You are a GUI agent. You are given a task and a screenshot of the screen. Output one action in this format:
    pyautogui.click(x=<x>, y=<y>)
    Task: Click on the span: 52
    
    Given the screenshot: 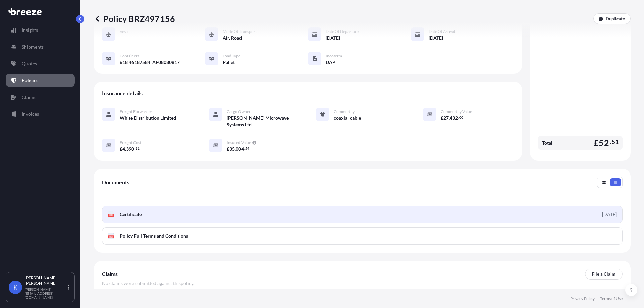 What is the action you would take?
    pyautogui.click(x=604, y=143)
    